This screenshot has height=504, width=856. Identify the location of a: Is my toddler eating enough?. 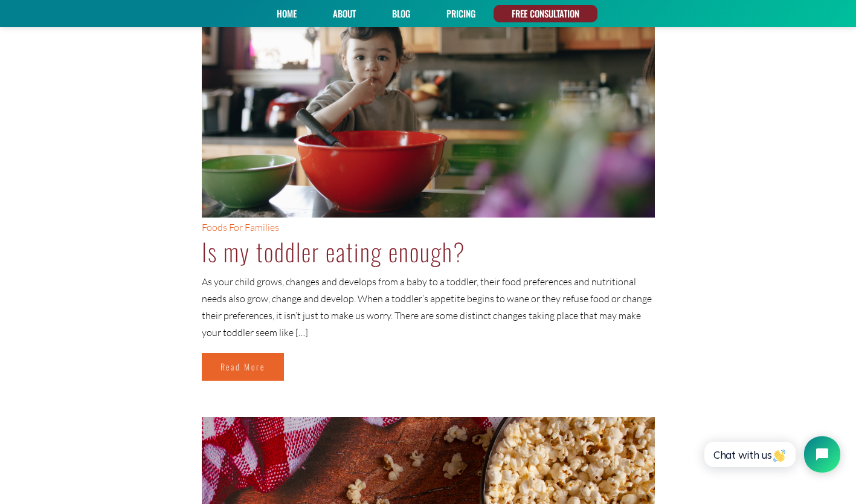
(334, 251).